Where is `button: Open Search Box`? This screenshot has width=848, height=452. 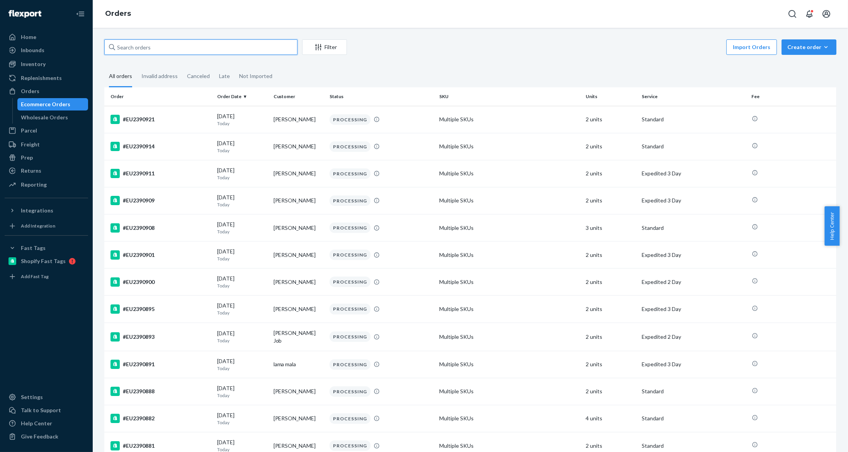
button: Open Search Box is located at coordinates (792, 14).